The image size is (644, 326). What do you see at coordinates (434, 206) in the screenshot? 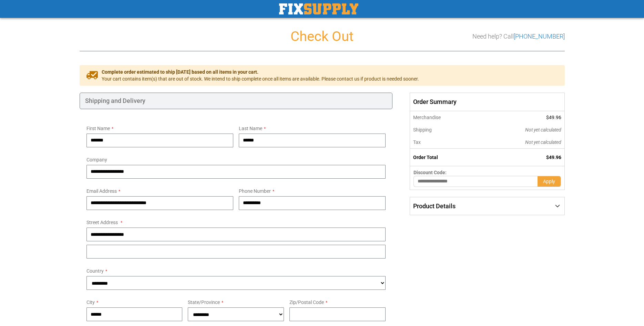
I see `span: Product Details` at bounding box center [434, 206].